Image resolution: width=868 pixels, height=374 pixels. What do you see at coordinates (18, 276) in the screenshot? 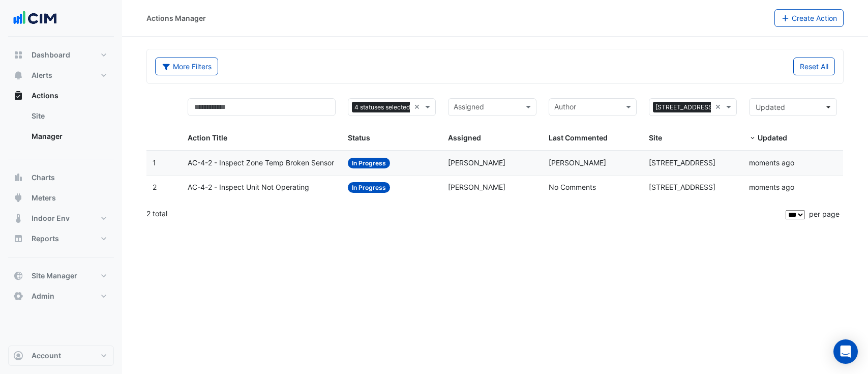
I see `app-icon: Site Manager` at bounding box center [18, 276].